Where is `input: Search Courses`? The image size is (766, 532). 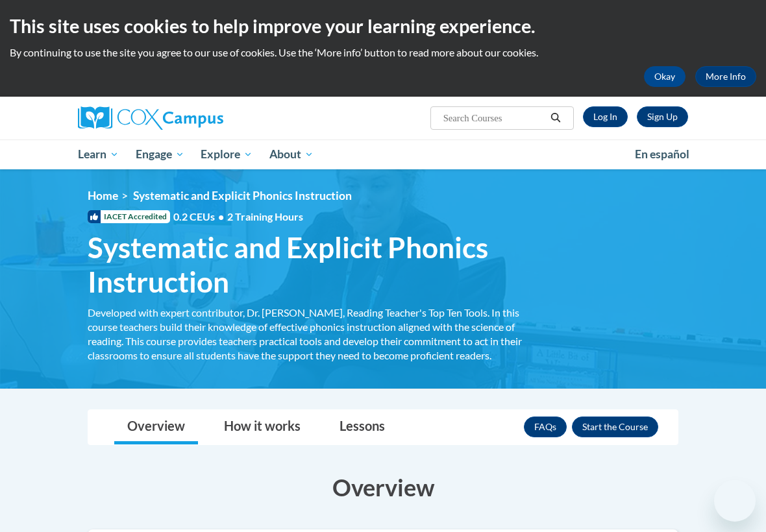
input: Search Courses is located at coordinates (494, 118).